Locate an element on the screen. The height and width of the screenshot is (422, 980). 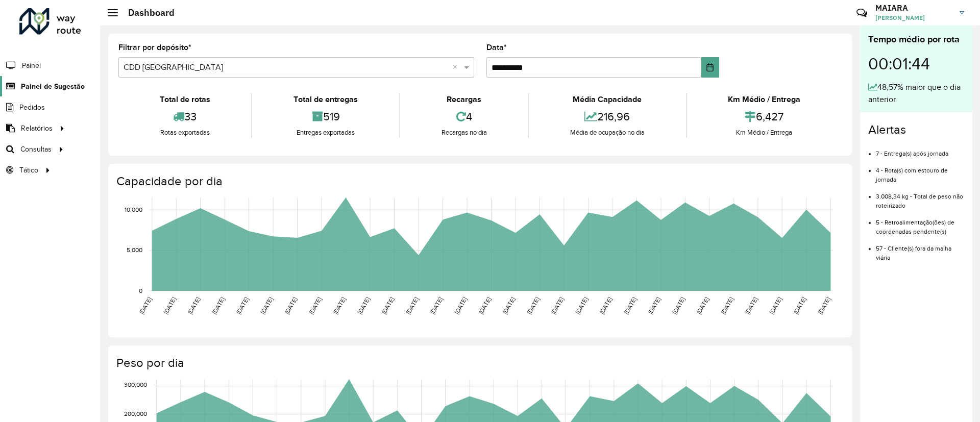
h4: Alertas is located at coordinates (916, 129).